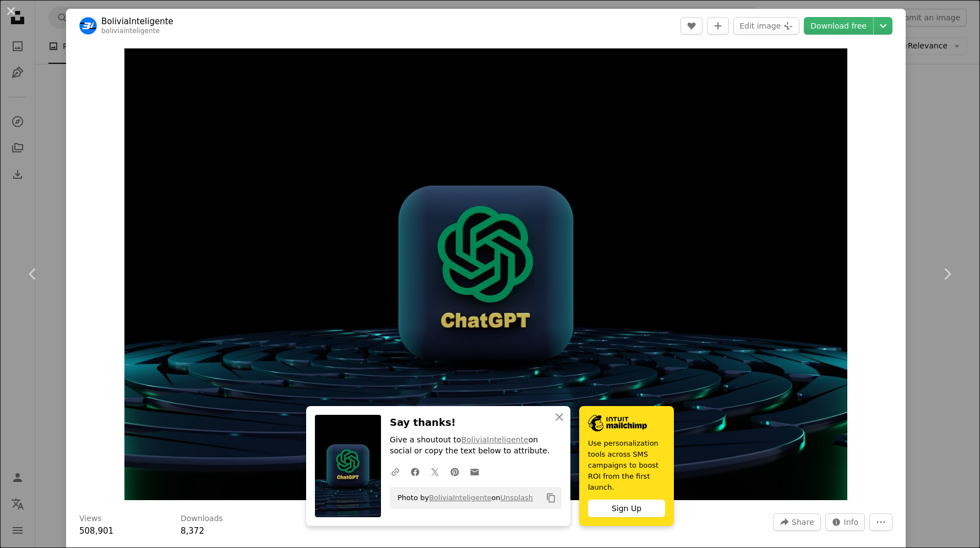 The height and width of the screenshot is (548, 980). I want to click on button: Zoom in on this image, so click(486, 274).